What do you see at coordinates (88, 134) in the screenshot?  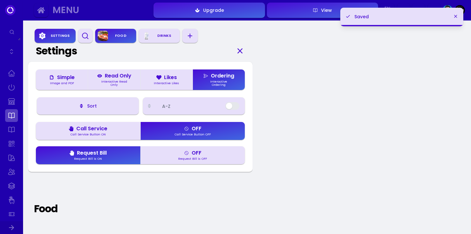 I see `div: Call Service Button ON` at bounding box center [88, 134].